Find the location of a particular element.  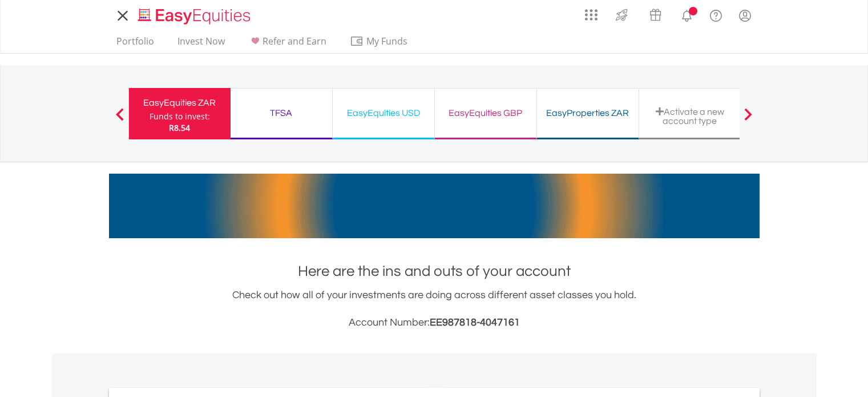

a: Invest Now is located at coordinates (201, 44).